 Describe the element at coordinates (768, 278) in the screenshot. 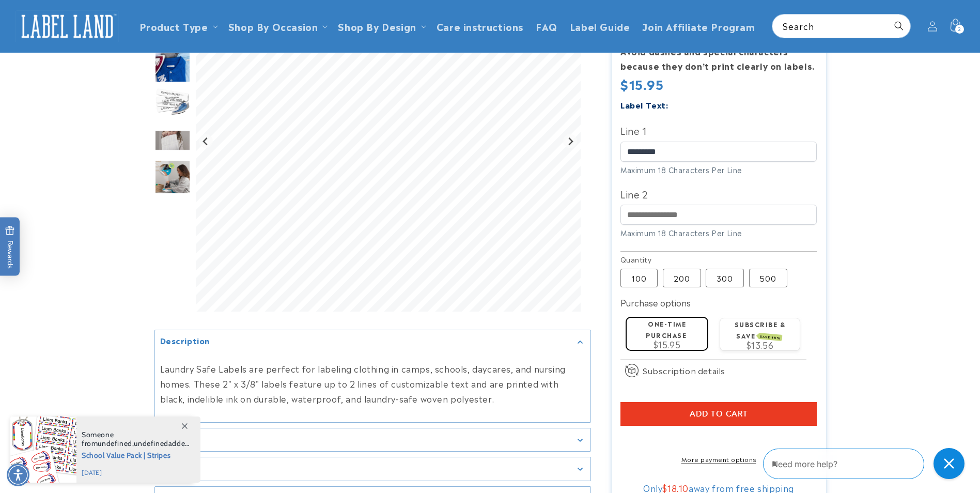

I see `label: 500` at that location.